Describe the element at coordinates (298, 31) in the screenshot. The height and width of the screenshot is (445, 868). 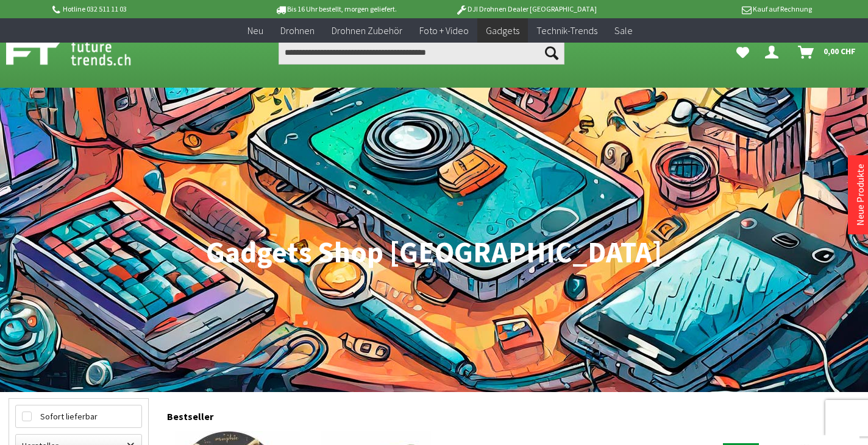
I see `a: Drohnen` at that location.